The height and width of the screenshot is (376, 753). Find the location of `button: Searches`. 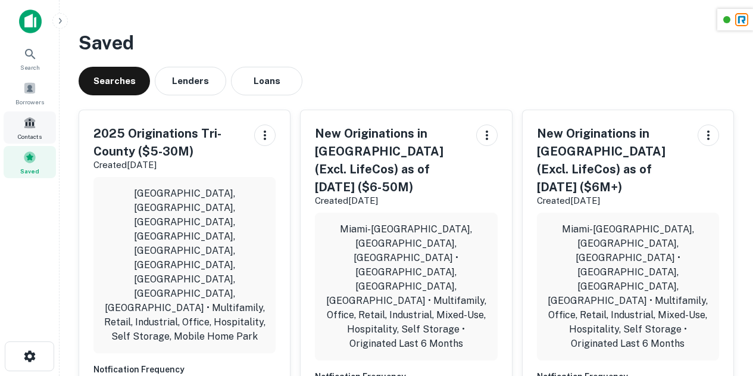

button: Searches is located at coordinates (114, 81).